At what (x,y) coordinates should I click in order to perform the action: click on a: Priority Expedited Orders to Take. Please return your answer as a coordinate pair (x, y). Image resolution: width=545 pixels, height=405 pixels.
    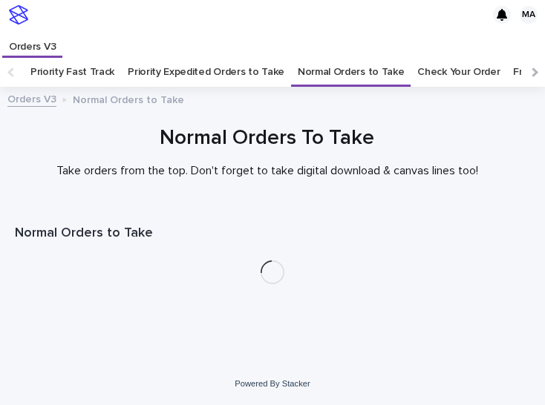
    Looking at the image, I should click on (206, 72).